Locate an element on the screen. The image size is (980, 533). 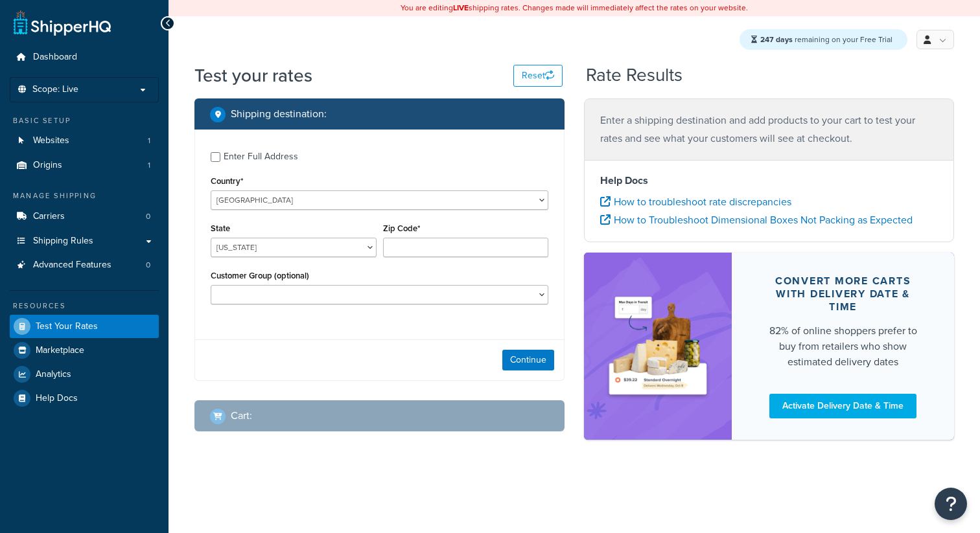
a: Activate Delivery Date & Time is located at coordinates (843, 406).